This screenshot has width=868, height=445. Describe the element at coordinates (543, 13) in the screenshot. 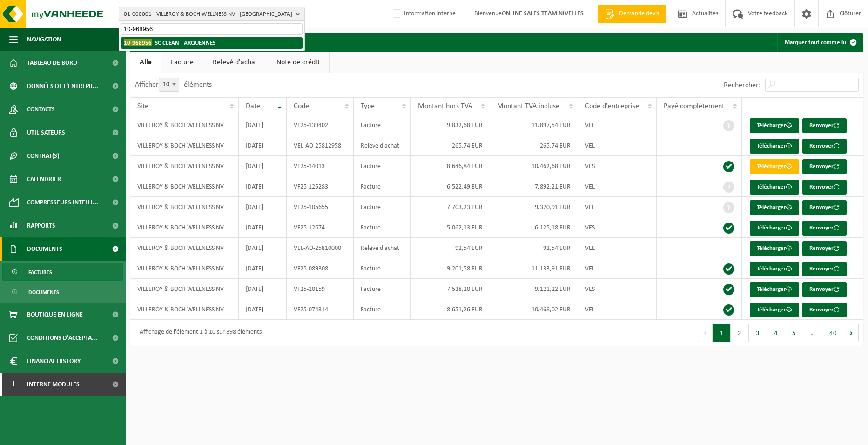

I see `strong: ONLINE SALES TEAM NIVELLES` at that location.